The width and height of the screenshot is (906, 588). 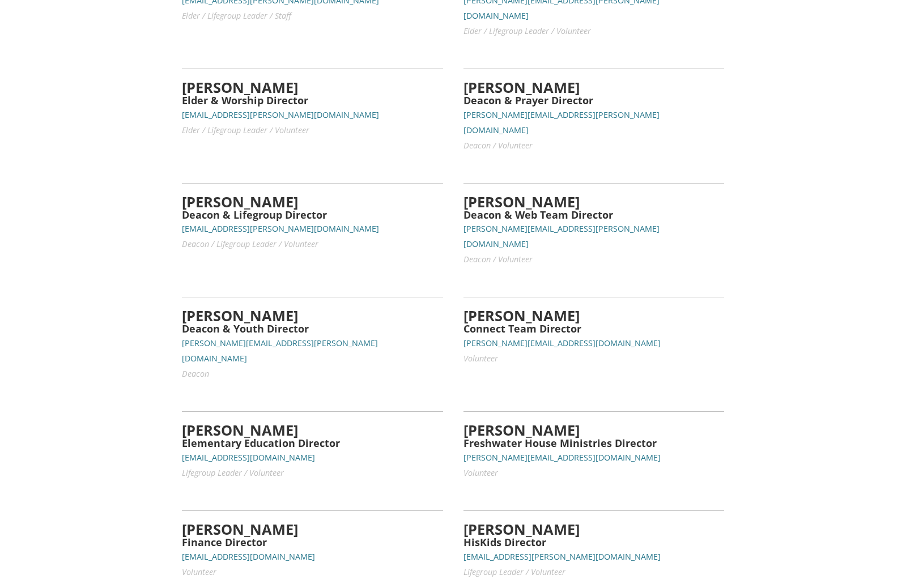 What do you see at coordinates (312, 101) in the screenshot?
I see `h5: Elder & Worship Director` at bounding box center [312, 101].